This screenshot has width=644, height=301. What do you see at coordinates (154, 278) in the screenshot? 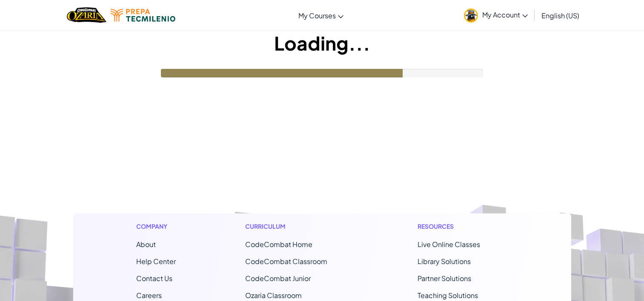
I see `span: Contact Us` at bounding box center [154, 278].